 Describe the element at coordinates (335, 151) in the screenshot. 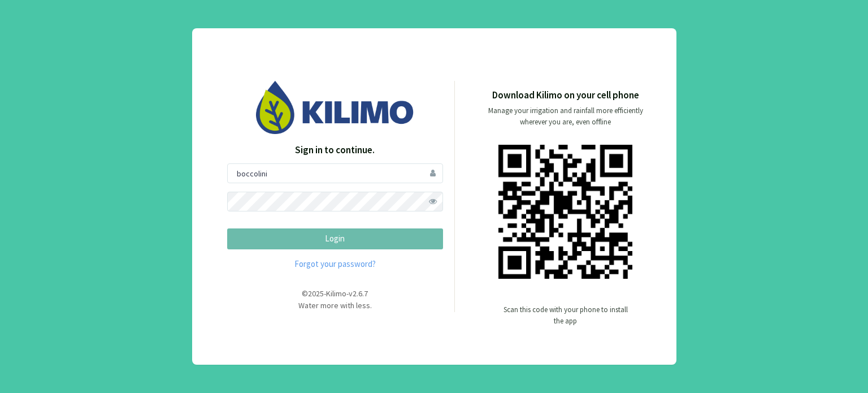

I see `p: Sign in to continue.` at that location.